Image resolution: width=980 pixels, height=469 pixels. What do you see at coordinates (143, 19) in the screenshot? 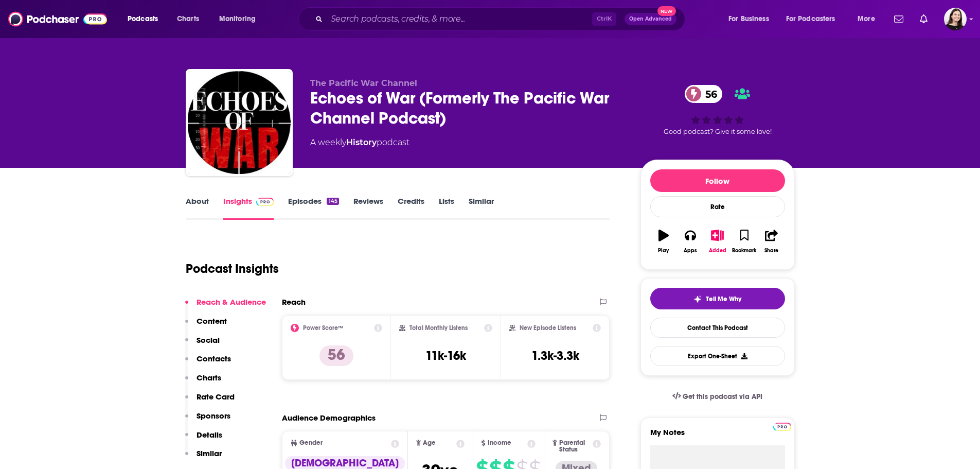
I see `span: Podcasts` at bounding box center [143, 19].